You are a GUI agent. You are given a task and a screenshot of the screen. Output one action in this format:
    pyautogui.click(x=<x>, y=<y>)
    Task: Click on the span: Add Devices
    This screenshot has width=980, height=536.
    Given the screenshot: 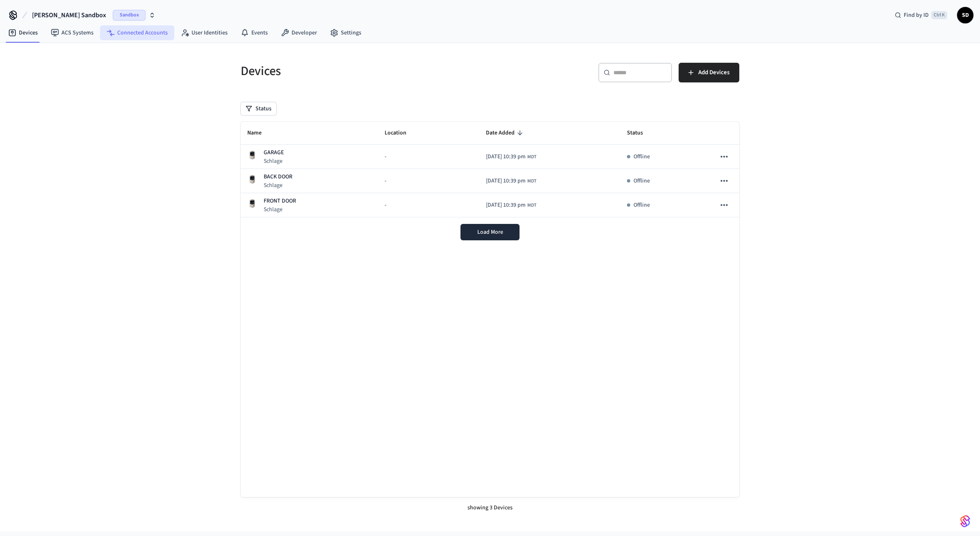 What is the action you would take?
    pyautogui.click(x=714, y=73)
    